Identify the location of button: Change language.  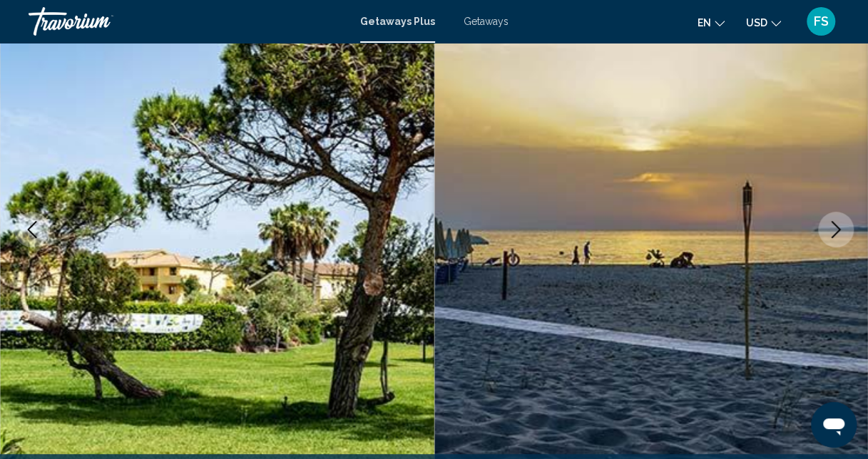
(711, 22).